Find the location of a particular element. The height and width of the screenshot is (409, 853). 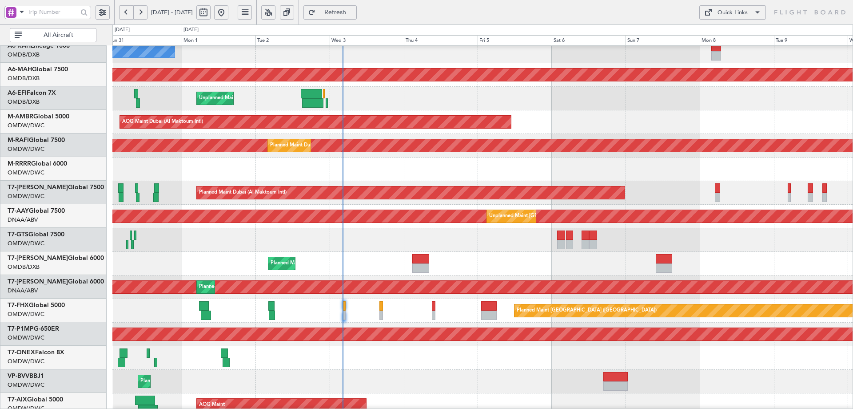

div: AOG Maint Dubai (Al Maktoum Intl) is located at coordinates (163, 122).